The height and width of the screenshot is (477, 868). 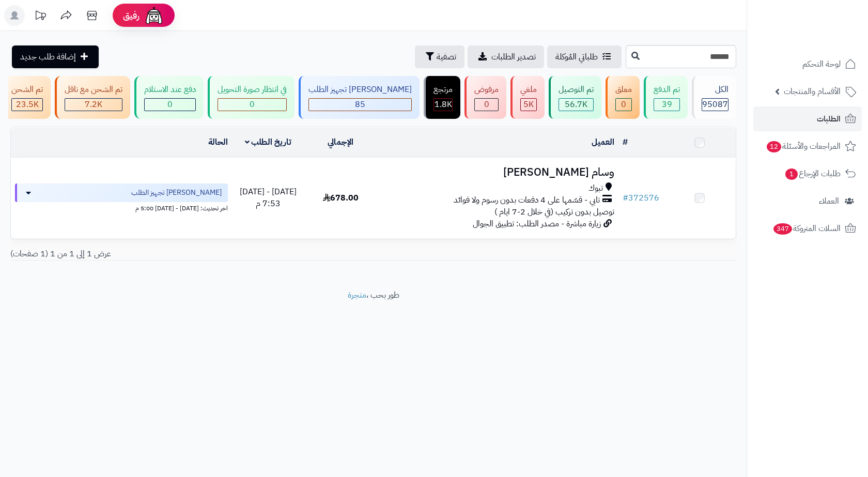 What do you see at coordinates (40, 16) in the screenshot?
I see `a: تحديثات المنصة` at bounding box center [40, 16].